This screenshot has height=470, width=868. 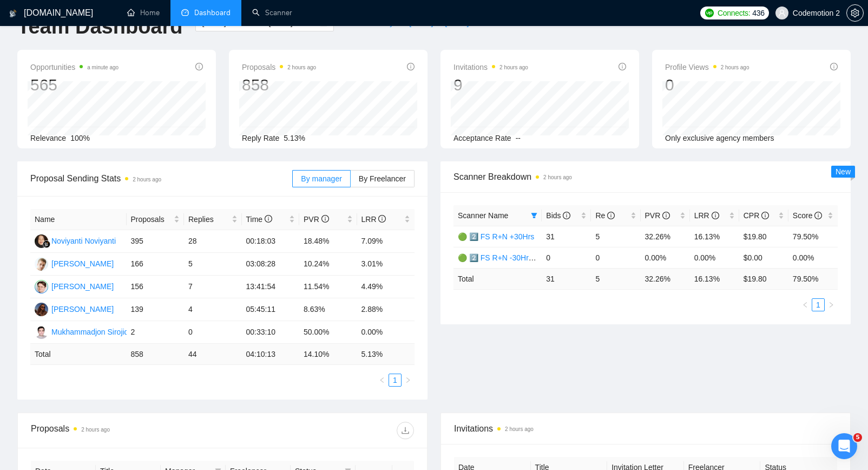 What do you see at coordinates (483, 215) in the screenshot?
I see `span: Scanner Name` at bounding box center [483, 215].